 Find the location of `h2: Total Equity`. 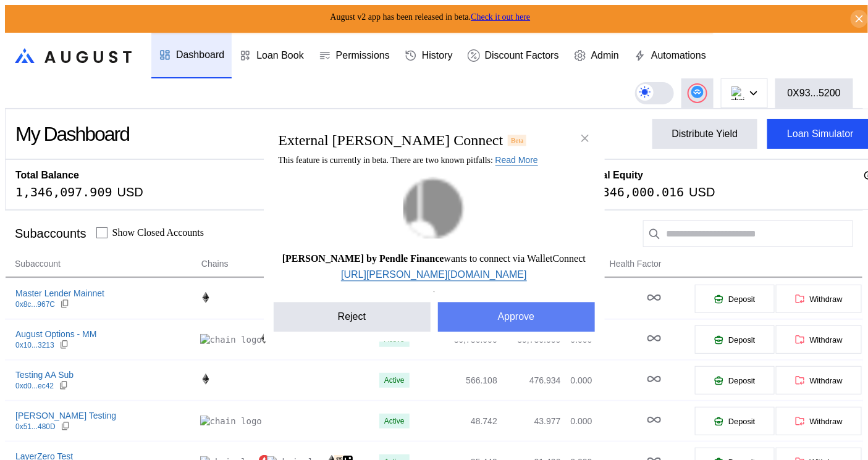

h2: Total Equity is located at coordinates (615, 175).